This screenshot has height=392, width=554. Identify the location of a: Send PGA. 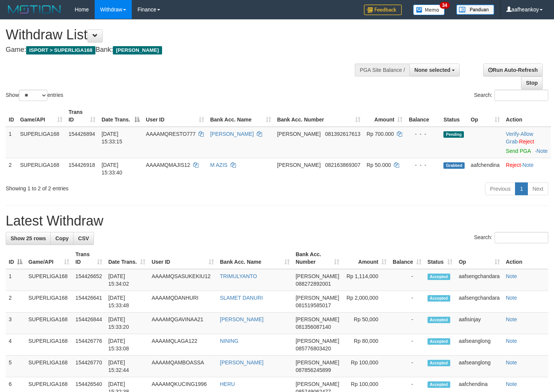
(518, 151).